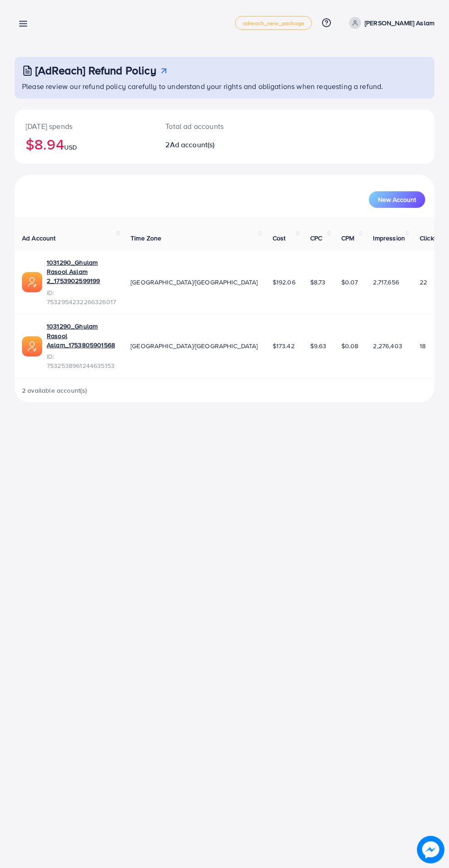 This screenshot has height=868, width=449. What do you see at coordinates (348, 238) in the screenshot?
I see `span: CPM` at bounding box center [348, 238].